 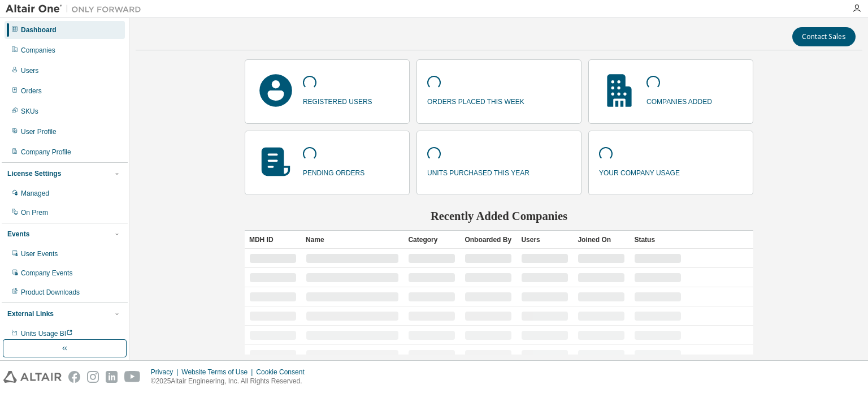 What do you see at coordinates (334, 172) in the screenshot?
I see `p: pending orders` at bounding box center [334, 172].